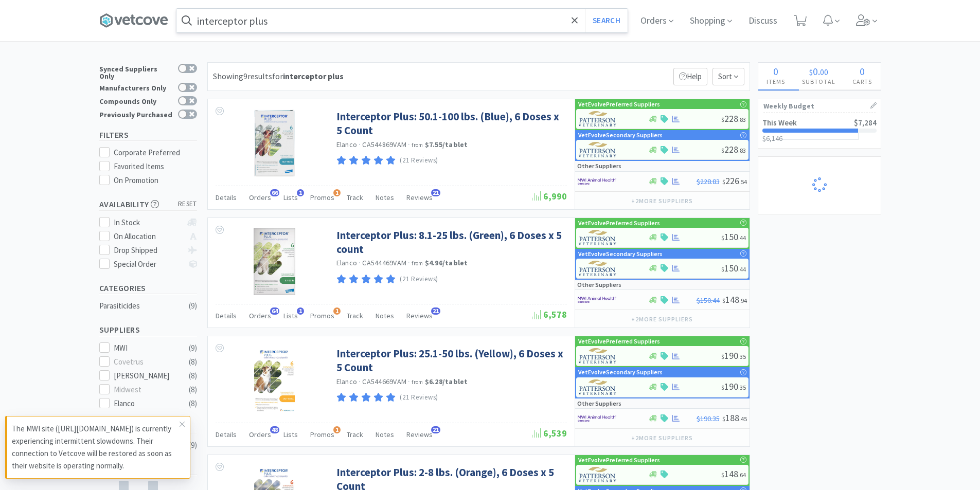 The width and height of the screenshot is (980, 490). What do you see at coordinates (743, 182) in the screenshot?
I see `span: . 54` at bounding box center [743, 182].